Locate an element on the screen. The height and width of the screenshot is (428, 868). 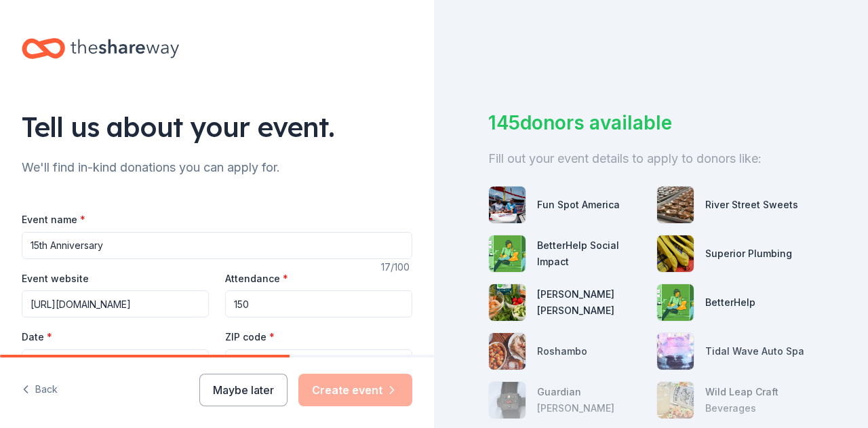
img: photo for Superior Plumbing is located at coordinates (676, 254).